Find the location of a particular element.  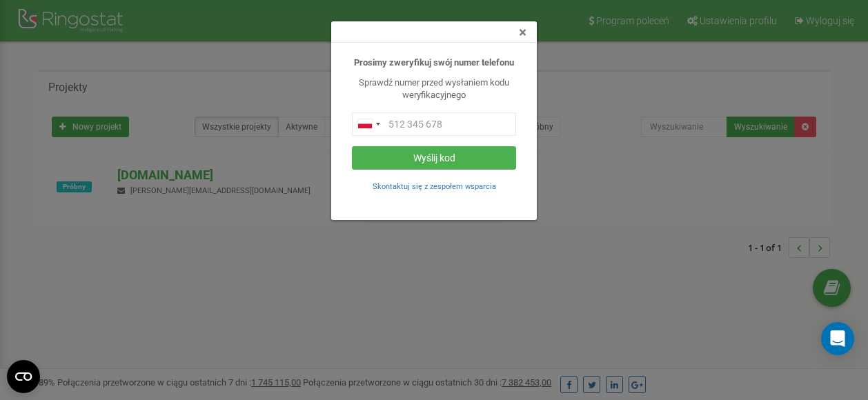

p: Sprawdź numer przed wysłaniem kodu weryfikacyjnego is located at coordinates (434, 89).